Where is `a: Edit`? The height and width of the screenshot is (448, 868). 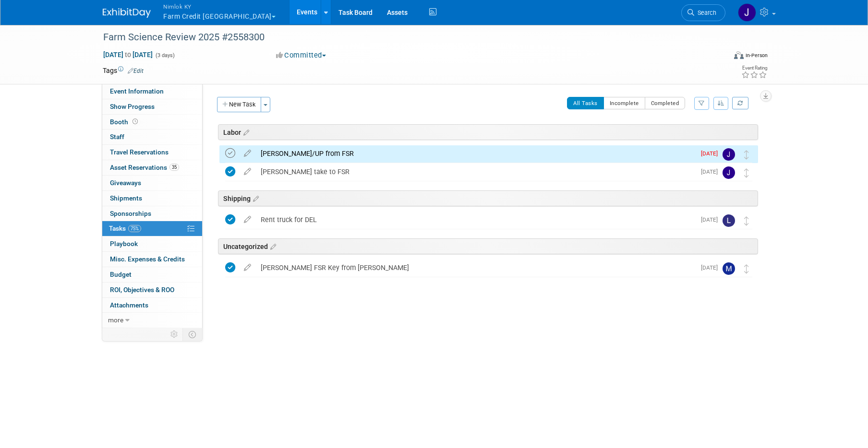
a: Edit is located at coordinates (136, 71).